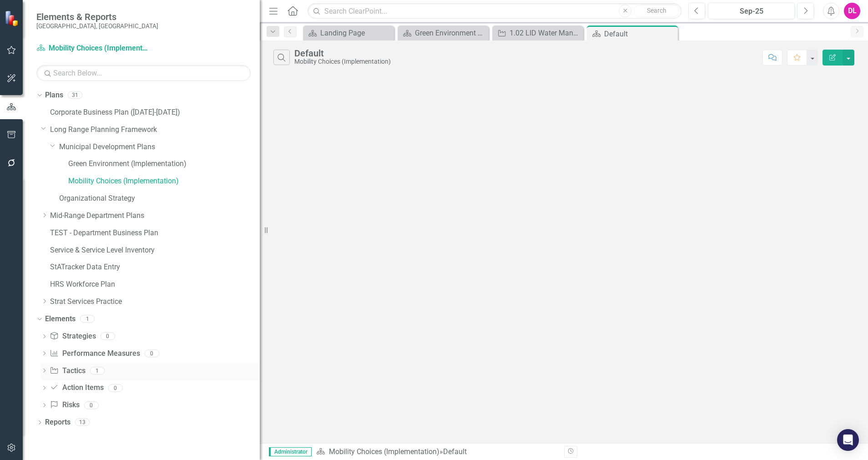 This screenshot has height=460, width=868. I want to click on span: Elements & Reports, so click(97, 17).